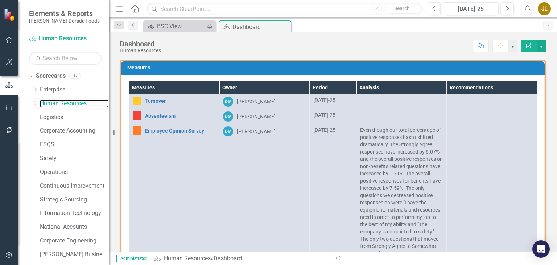 The image size is (557, 265). What do you see at coordinates (544, 9) in the screenshot?
I see `div: JL` at bounding box center [544, 9].